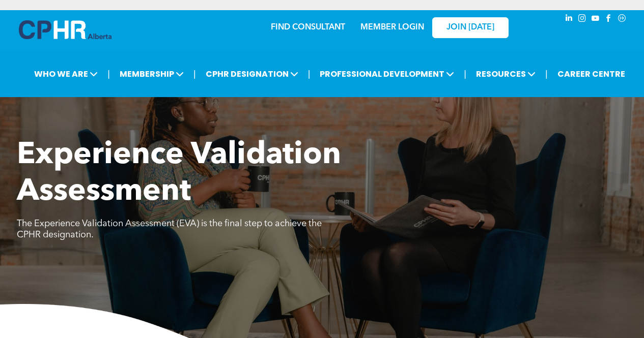  I want to click on span: MEMBERSHIP, so click(151, 73).